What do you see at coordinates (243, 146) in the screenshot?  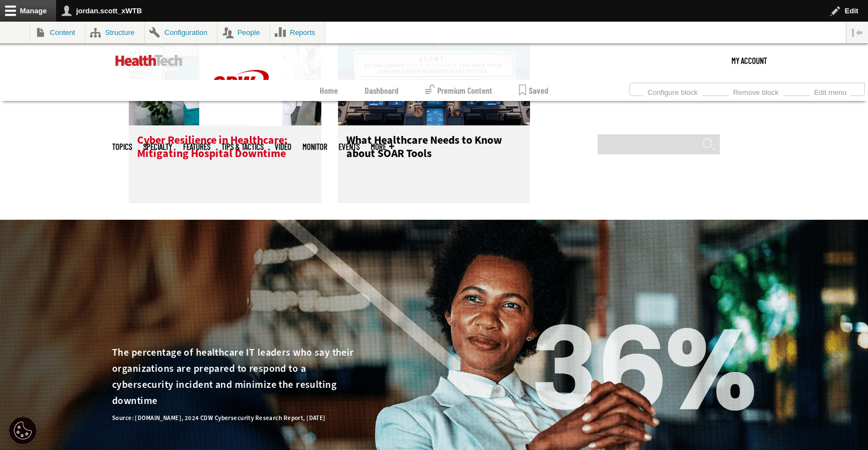 I see `a: Tips & Tactics` at bounding box center [243, 146].